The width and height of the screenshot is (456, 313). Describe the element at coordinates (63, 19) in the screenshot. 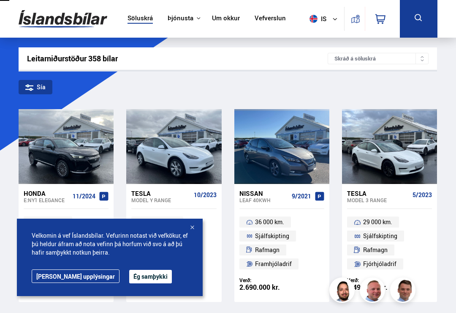

I see `img: G0Ugv5HjCgRt.svg` at that location.